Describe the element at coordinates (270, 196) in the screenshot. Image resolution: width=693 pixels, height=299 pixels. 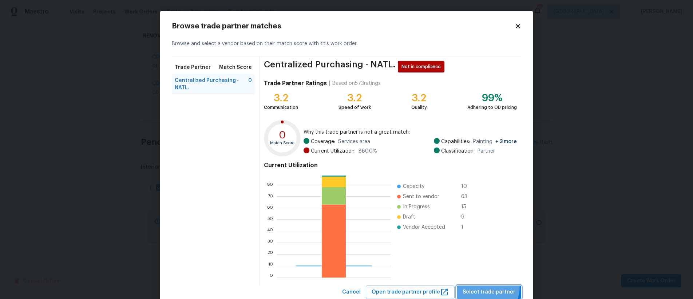
I see `text: 70` at that location.